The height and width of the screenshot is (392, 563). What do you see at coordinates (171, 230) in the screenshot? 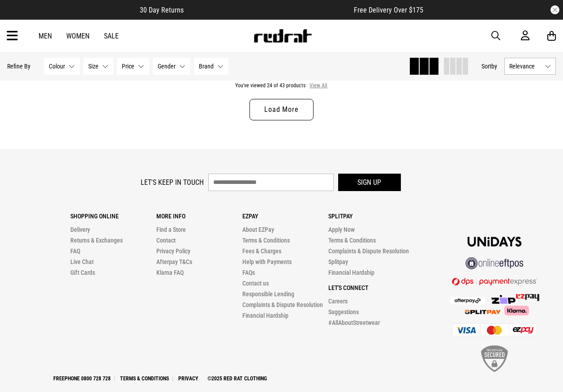
I see `a: Find a Store` at bounding box center [171, 230].